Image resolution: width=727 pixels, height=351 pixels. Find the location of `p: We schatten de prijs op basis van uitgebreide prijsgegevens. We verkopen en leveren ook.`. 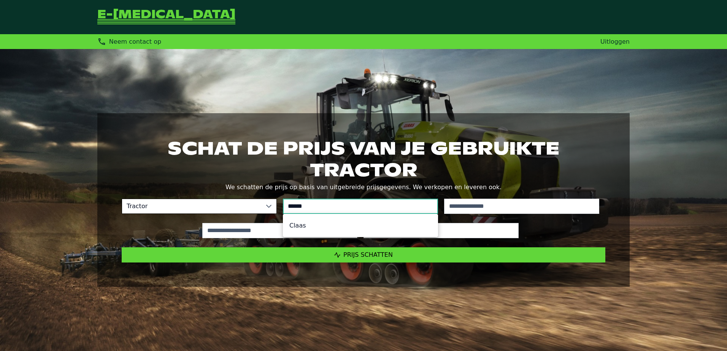

p: We schatten de prijs op basis van uitgebreide prijsgegevens. We verkopen en leveren ook. is located at coordinates (363, 187).